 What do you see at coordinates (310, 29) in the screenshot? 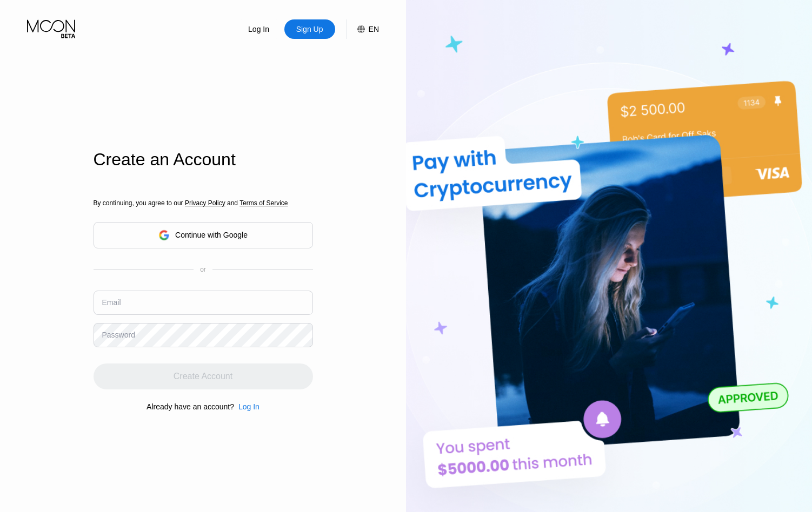
I see `div: Sign Up` at bounding box center [310, 29].